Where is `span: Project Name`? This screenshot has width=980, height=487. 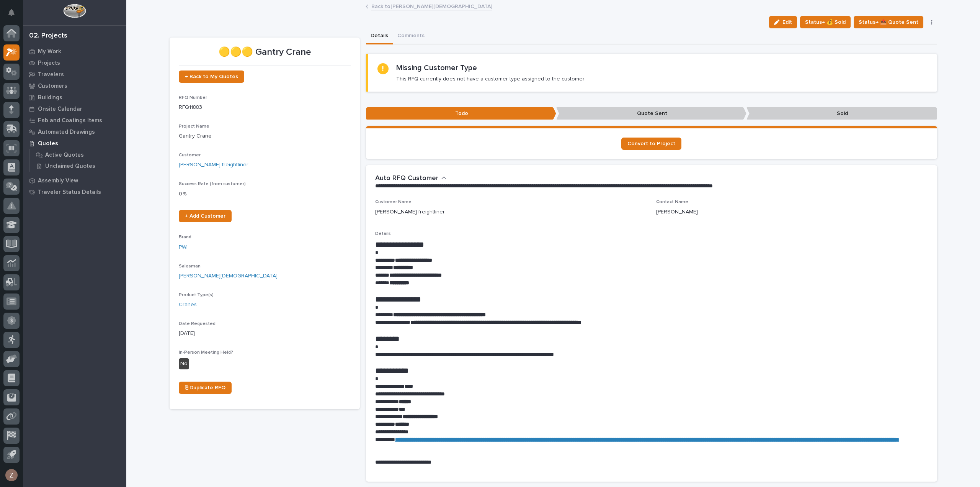
span: Project Name is located at coordinates (194, 127).